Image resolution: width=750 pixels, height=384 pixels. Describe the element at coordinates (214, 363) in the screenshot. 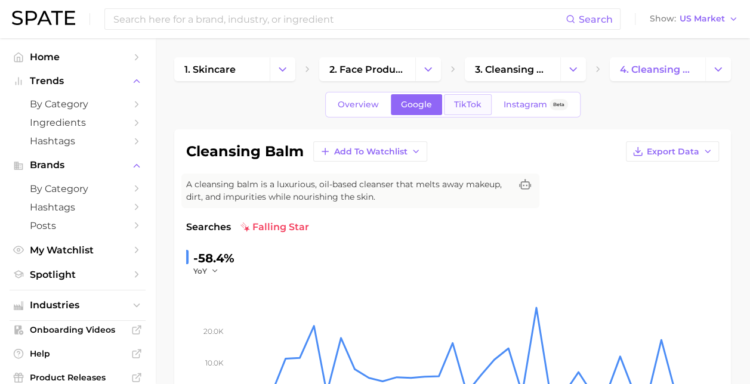

I see `tspan: 10.0k` at that location.